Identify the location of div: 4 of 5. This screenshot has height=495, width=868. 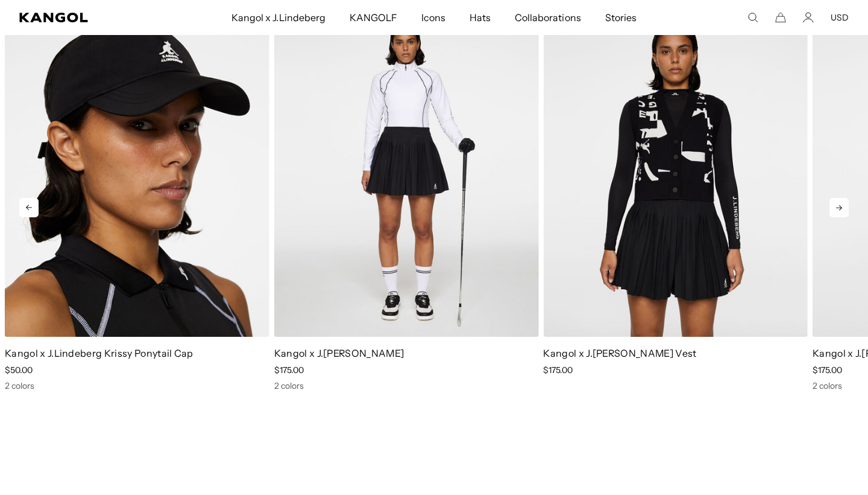
(404, 198).